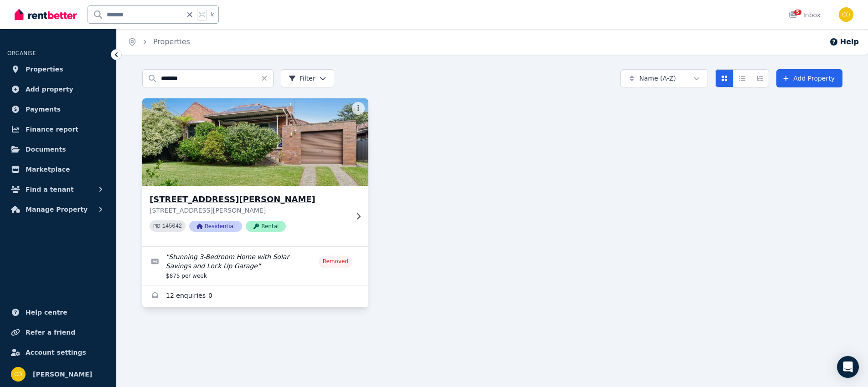 The width and height of the screenshot is (868, 387). I want to click on a: Marketplace, so click(58, 170).